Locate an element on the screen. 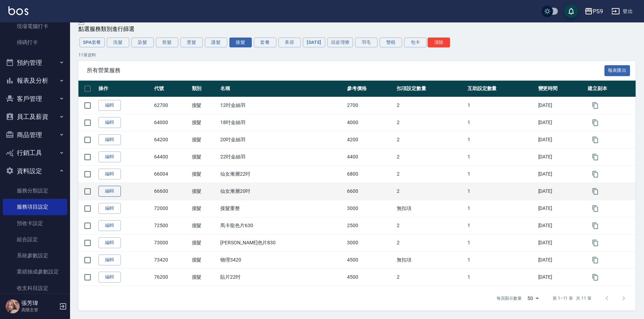 This screenshot has height=319, width=644. button: 客戶管理 is located at coordinates (35, 99).